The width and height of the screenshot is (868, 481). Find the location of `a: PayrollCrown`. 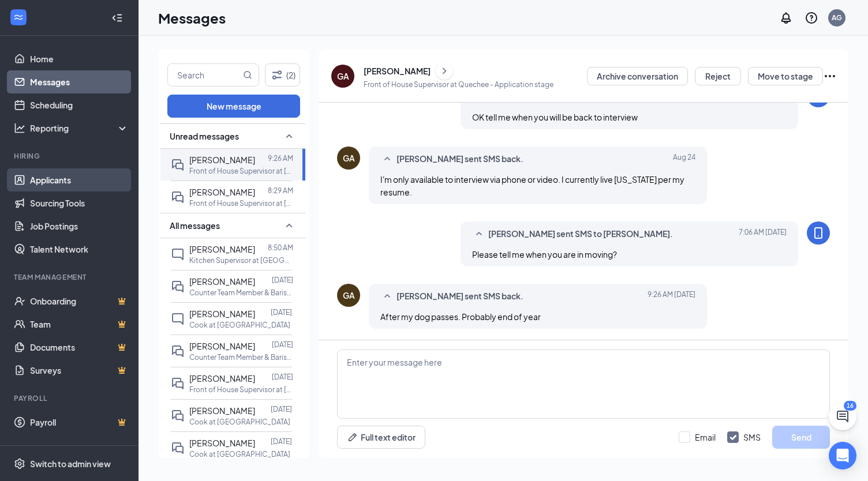

a: PayrollCrown is located at coordinates (79, 423).